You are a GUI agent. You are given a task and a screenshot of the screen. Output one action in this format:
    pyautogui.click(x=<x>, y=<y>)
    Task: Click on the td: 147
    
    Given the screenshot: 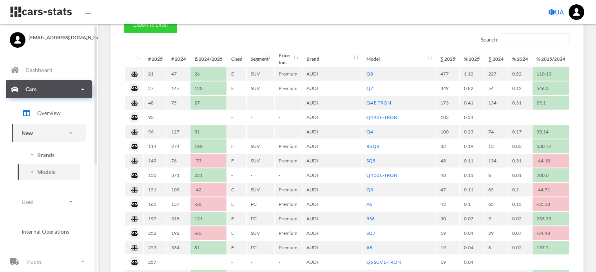 What is the action you would take?
    pyautogui.click(x=178, y=88)
    